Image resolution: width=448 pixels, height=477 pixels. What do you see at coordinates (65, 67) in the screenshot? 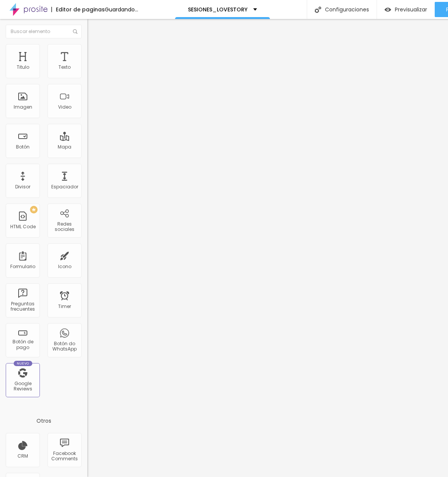
I see `div: Texto` at bounding box center [65, 67].